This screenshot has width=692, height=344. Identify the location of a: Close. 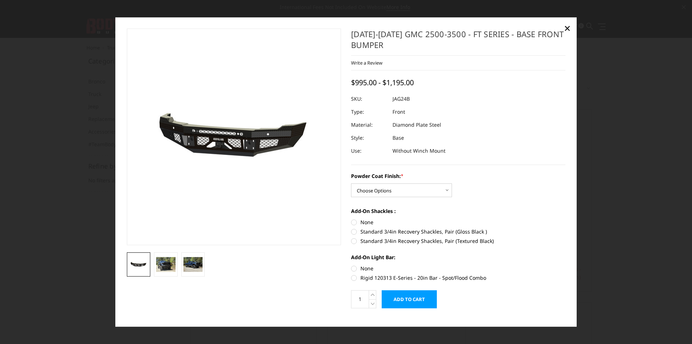
(567, 28).